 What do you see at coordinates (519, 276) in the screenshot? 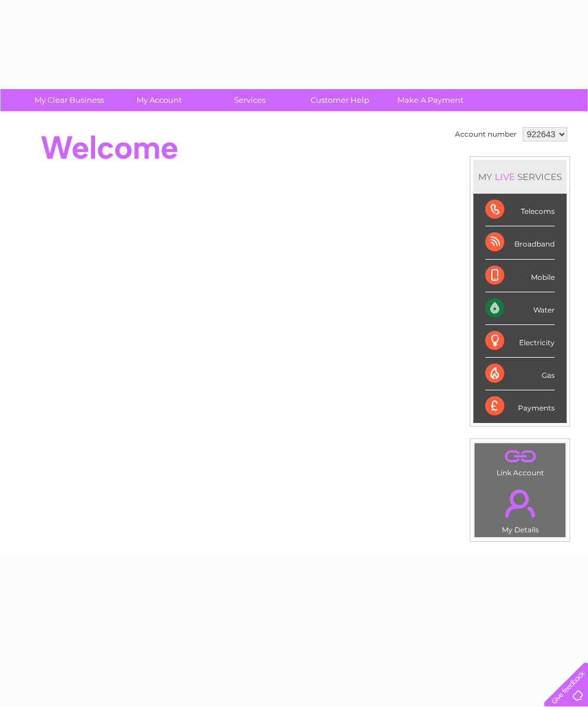
I see `div: Mobile` at bounding box center [519, 276].